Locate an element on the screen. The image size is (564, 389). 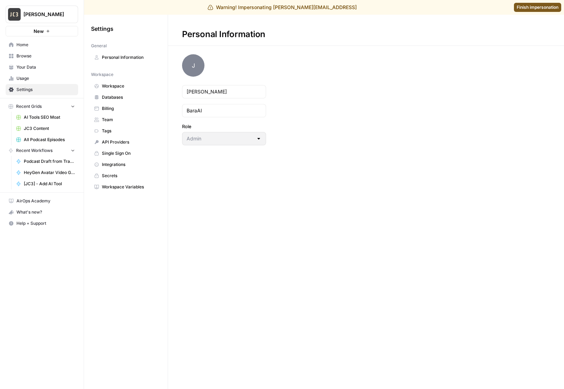
a: Personal Information is located at coordinates (126, 57).